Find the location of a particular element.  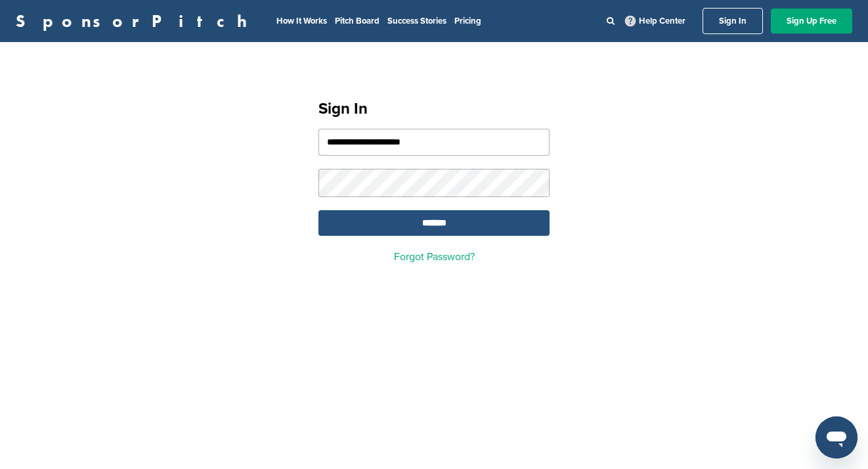

a: Success Stories is located at coordinates (417, 21).